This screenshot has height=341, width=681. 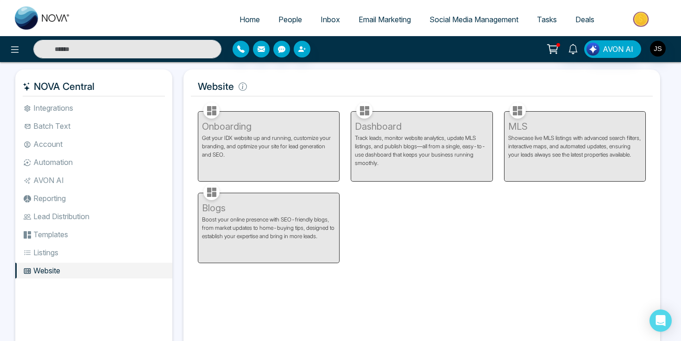 I want to click on span: Tasks, so click(x=546, y=19).